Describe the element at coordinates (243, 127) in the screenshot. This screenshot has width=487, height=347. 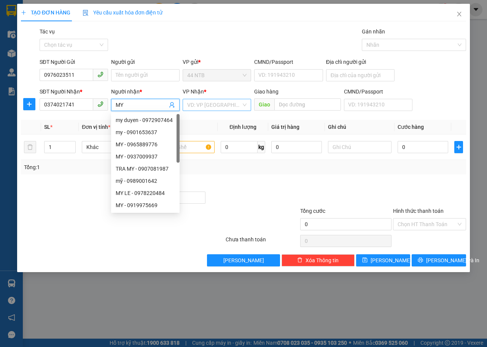
I see `span: Định lượng` at that location.